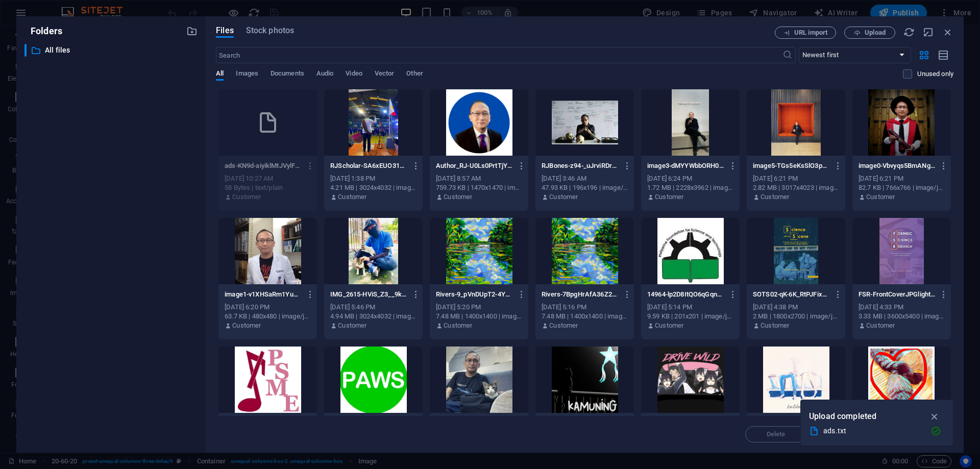  Describe the element at coordinates (373, 188) in the screenshot. I see `div: 4.21 MB | 3024x4032 | image/jpeg` at that location.